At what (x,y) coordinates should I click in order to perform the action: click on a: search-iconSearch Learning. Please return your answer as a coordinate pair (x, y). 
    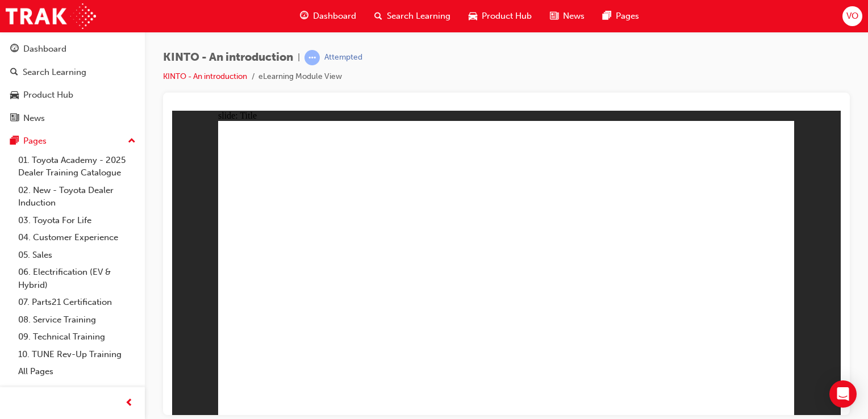
    Looking at the image, I should click on (412, 16).